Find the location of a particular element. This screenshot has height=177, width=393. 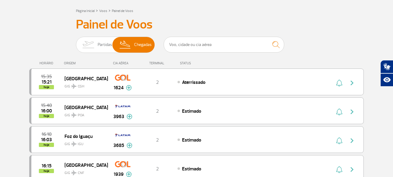

a: Página Inicial is located at coordinates (85, 11).